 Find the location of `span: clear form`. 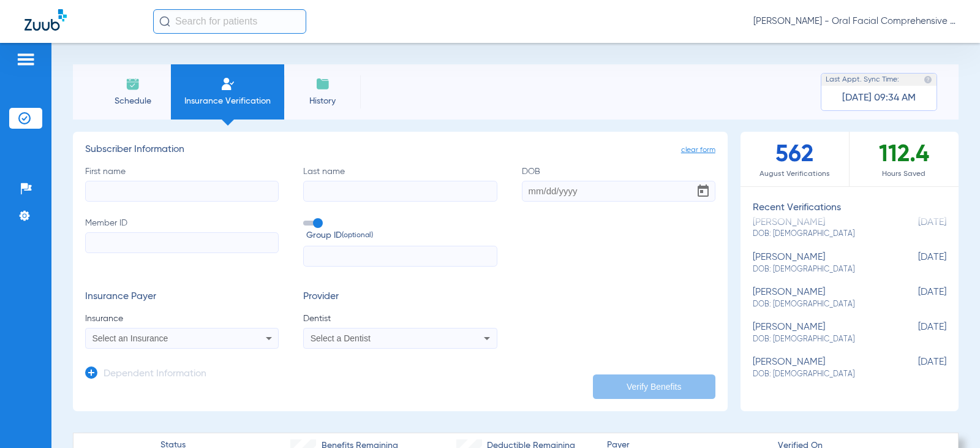

span: clear form is located at coordinates (698, 150).